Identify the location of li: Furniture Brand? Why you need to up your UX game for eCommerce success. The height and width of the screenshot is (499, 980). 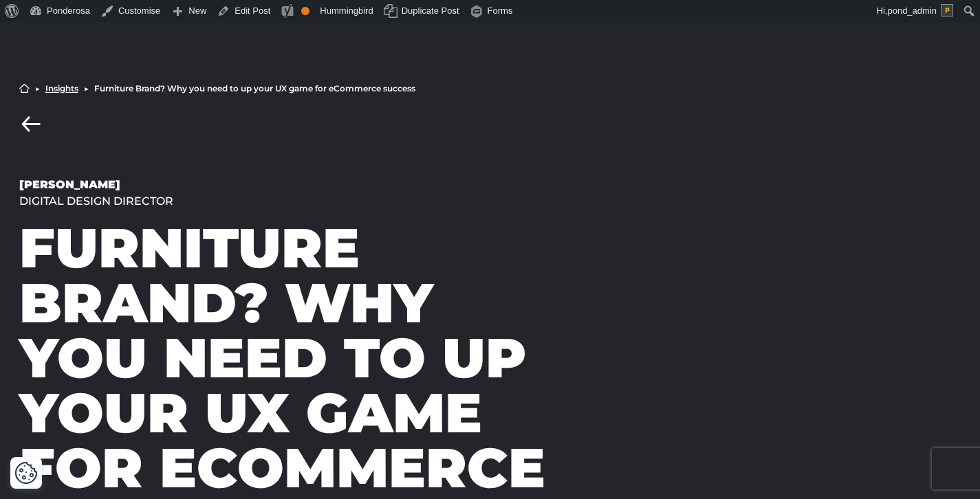
(255, 89).